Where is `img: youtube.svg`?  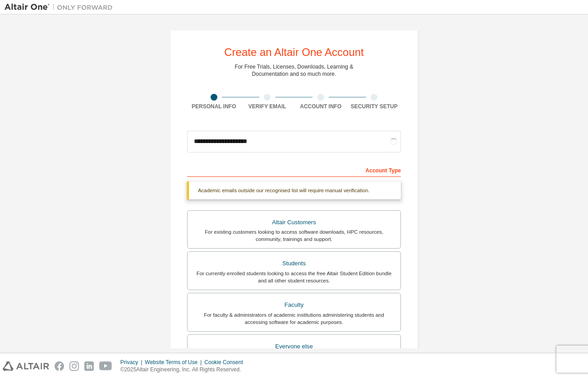 img: youtube.svg is located at coordinates (106, 365).